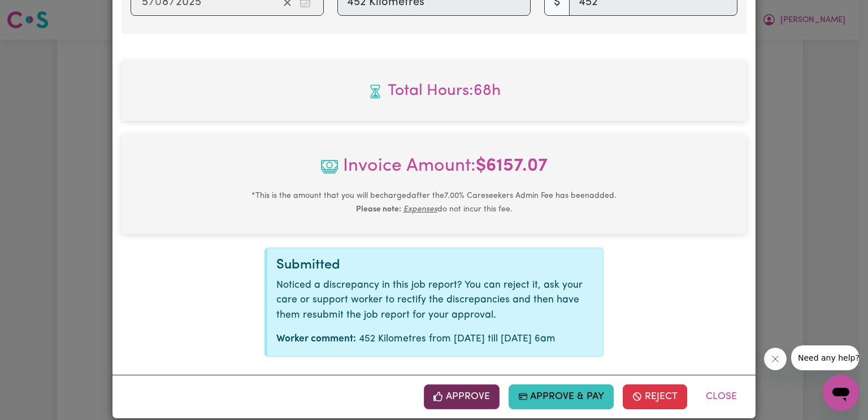 The image size is (868, 420). I want to click on b: $ 6157.07, so click(511, 166).